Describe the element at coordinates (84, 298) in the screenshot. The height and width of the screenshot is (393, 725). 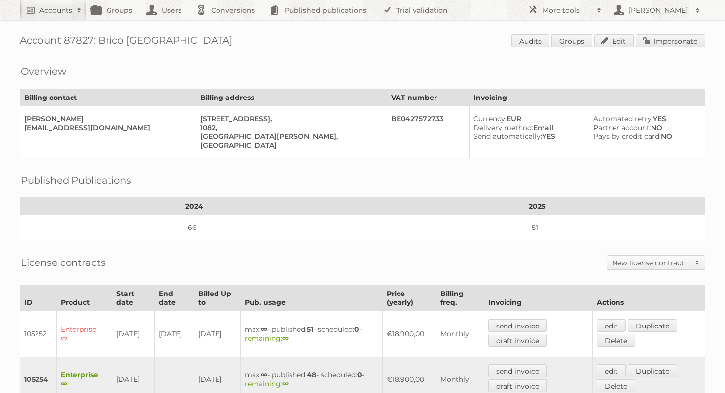
I see `th: Product` at that location.